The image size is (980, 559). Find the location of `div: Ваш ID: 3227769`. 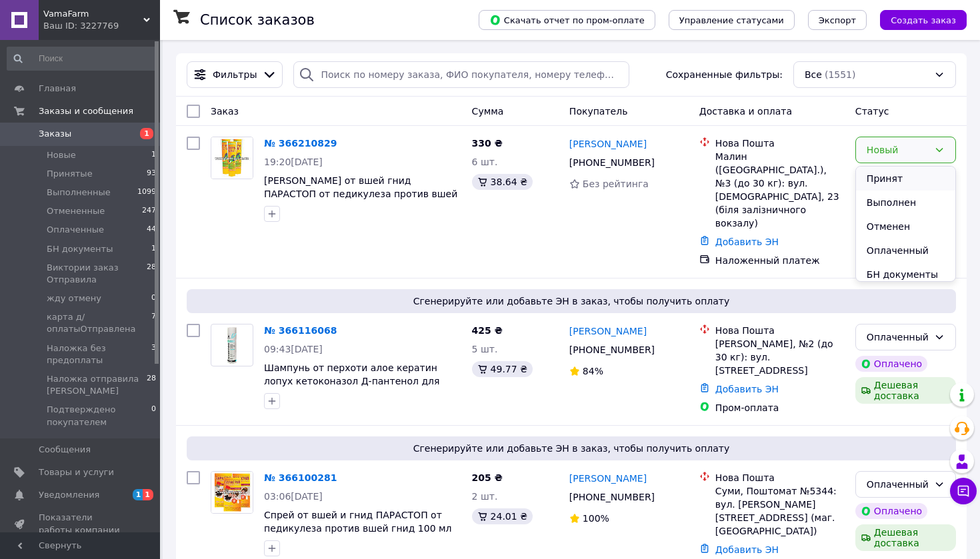

div: Ваш ID: 3227769 is located at coordinates (101, 26).